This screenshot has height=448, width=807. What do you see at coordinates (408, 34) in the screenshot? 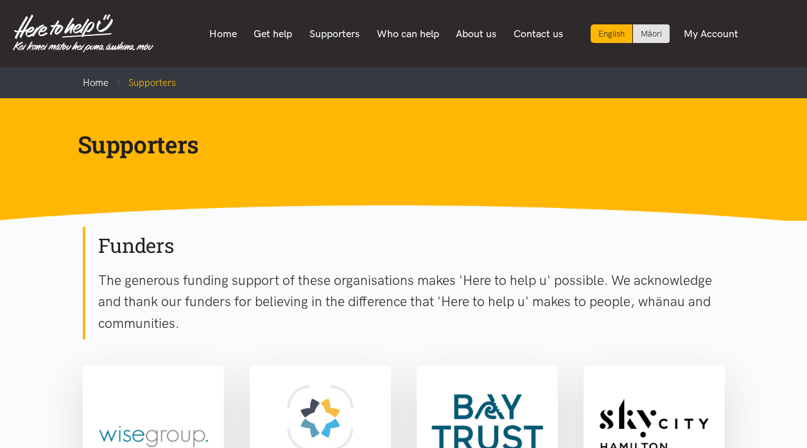
I see `a: Who can help` at bounding box center [408, 34].